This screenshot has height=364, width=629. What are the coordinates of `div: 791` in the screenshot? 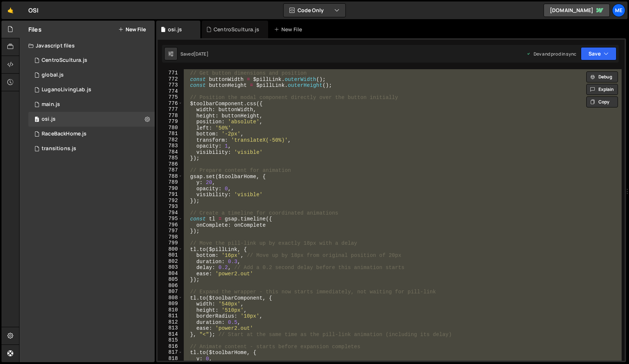 It's located at (170, 194).